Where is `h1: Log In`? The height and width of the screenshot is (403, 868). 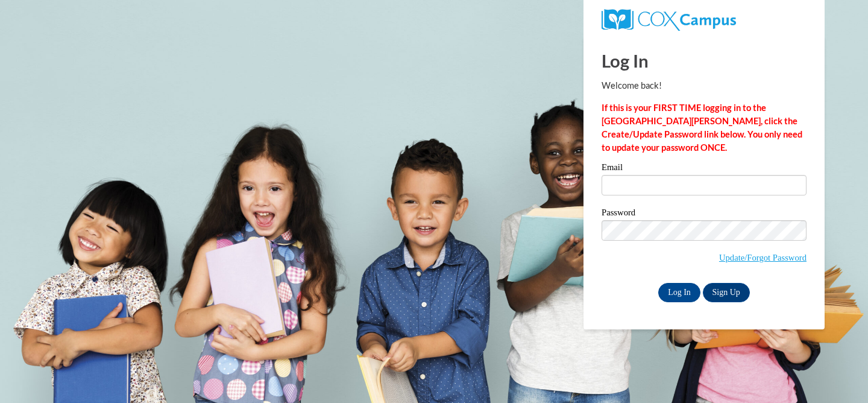 h1: Log In is located at coordinates (704, 61).